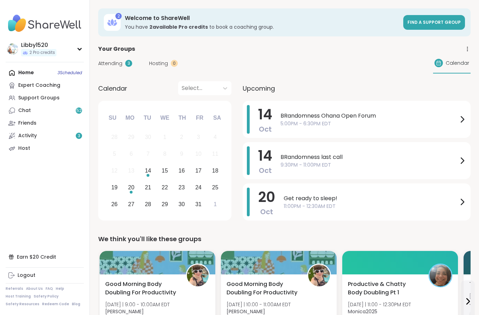 The width and height of the screenshot is (479, 315). I want to click on a: Logout, so click(45, 276).